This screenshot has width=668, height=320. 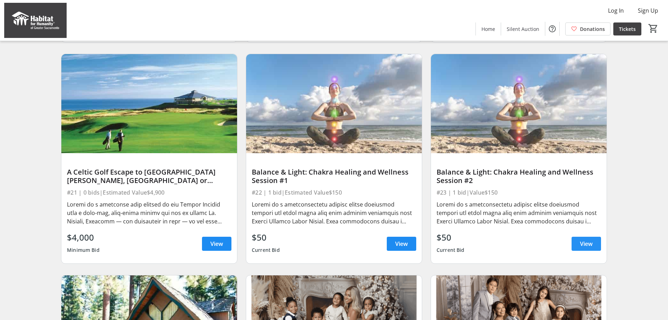 I want to click on div: #22 | 1 bid | Estimated Value $150, so click(x=334, y=192).